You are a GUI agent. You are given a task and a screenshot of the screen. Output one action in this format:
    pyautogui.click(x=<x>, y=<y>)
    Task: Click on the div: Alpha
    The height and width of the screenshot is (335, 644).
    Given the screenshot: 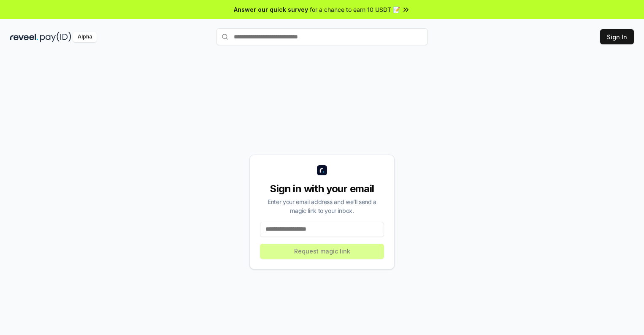 What is the action you would take?
    pyautogui.click(x=85, y=37)
    